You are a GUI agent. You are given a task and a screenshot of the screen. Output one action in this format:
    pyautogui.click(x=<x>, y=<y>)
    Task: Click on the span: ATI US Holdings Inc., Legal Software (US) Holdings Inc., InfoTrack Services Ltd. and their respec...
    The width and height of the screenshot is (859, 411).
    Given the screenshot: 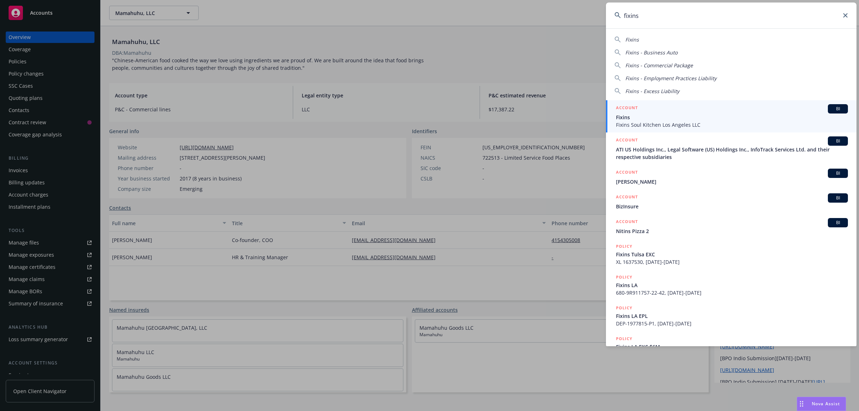 What is the action you would take?
    pyautogui.click(x=732, y=153)
    